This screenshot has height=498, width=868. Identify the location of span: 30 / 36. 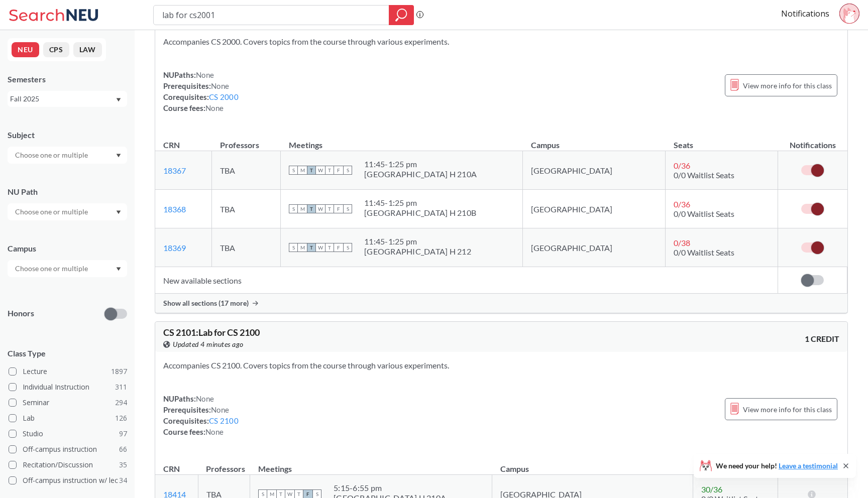
(711, 489).